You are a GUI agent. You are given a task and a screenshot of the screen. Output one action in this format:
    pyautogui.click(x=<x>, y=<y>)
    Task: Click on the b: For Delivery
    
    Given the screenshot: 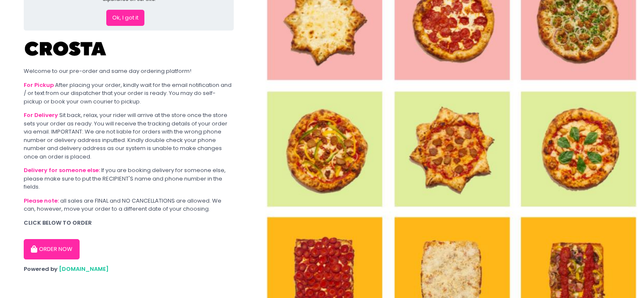 What is the action you would take?
    pyautogui.click(x=41, y=115)
    